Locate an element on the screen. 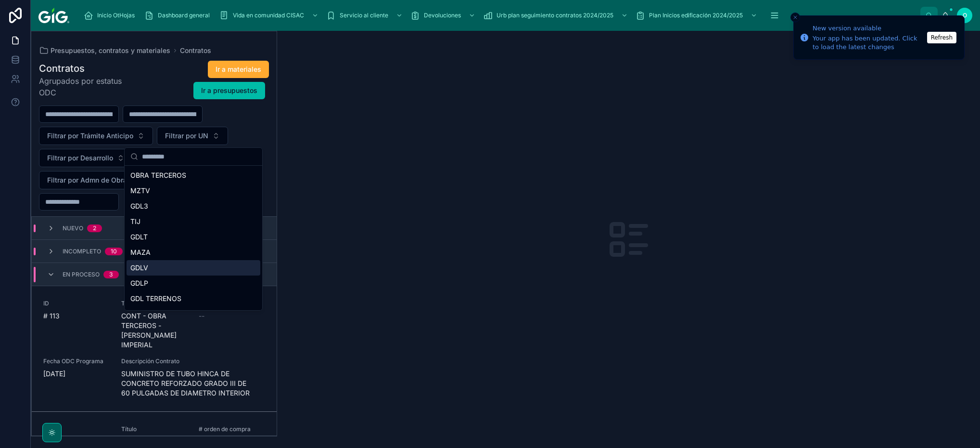  span: SUMINISTRO DE TUBO HINCA DE CONCRETO REFORZADO GRADO III DE 60 PULGADAS DE DIAMETRO INTERIOR is located at coordinates (193, 383).